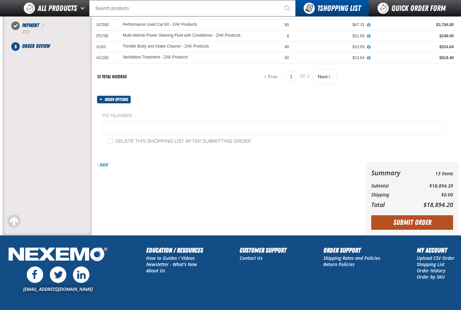  What do you see at coordinates (155, 57) in the screenshot?
I see `a: Ventilation Treatment - ZAK Products` at bounding box center [155, 57].